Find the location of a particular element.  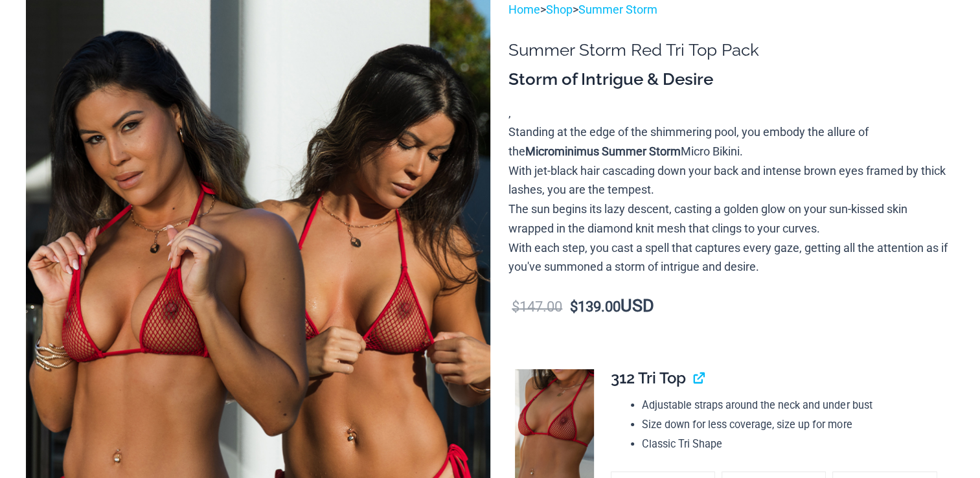

li: Adjustable straps around the neck and under bust is located at coordinates (792, 406).